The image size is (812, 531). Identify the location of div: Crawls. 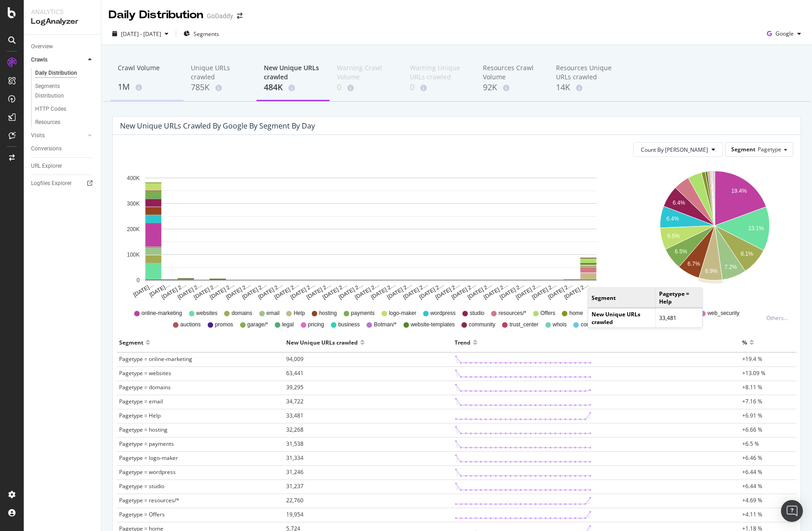
(39, 59).